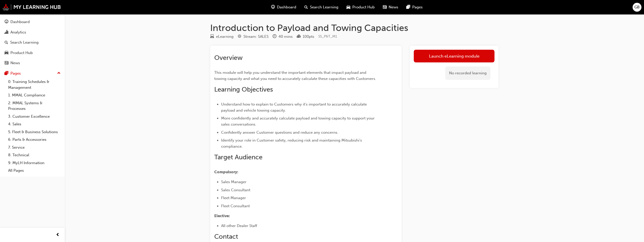  Describe the element at coordinates (415, 7) in the screenshot. I see `a: pages-iconPages` at that location.